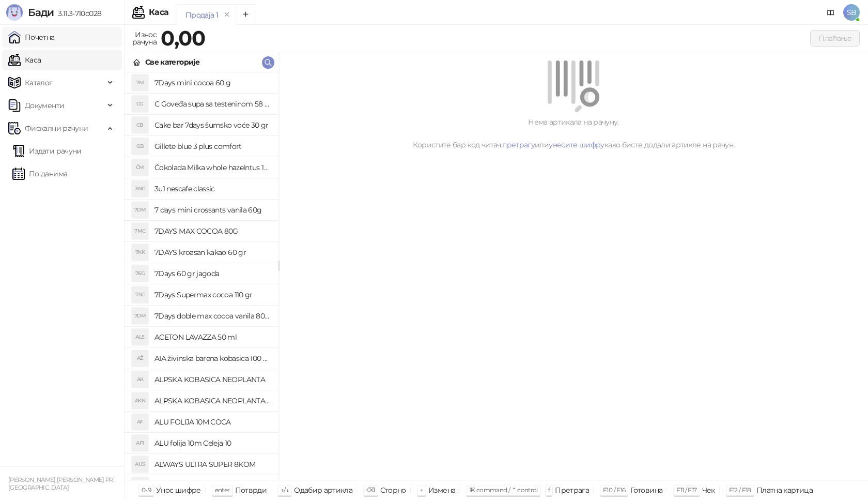 The width and height of the screenshot is (868, 500). Describe the element at coordinates (140, 380) in the screenshot. I see `div: AK` at that location.